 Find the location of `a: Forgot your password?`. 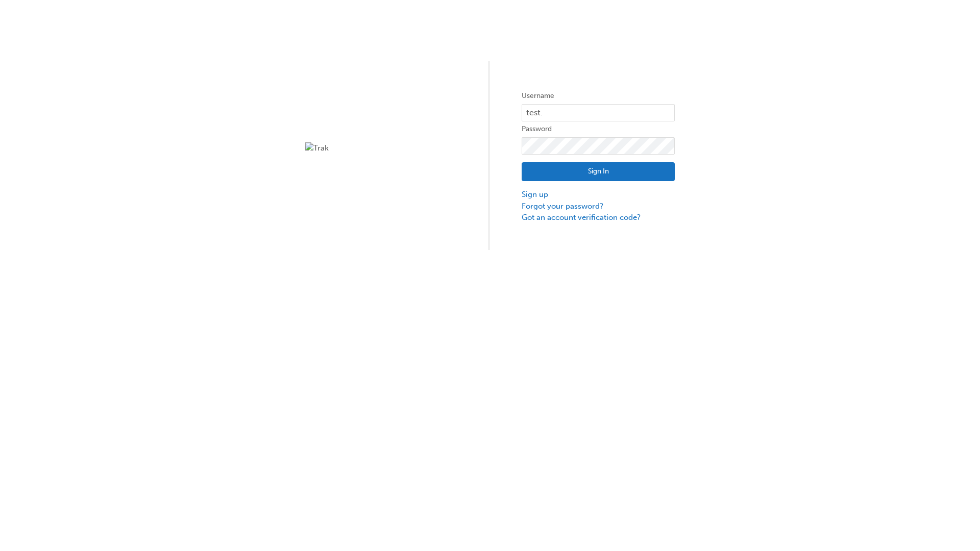

a: Forgot your password? is located at coordinates (598, 206).